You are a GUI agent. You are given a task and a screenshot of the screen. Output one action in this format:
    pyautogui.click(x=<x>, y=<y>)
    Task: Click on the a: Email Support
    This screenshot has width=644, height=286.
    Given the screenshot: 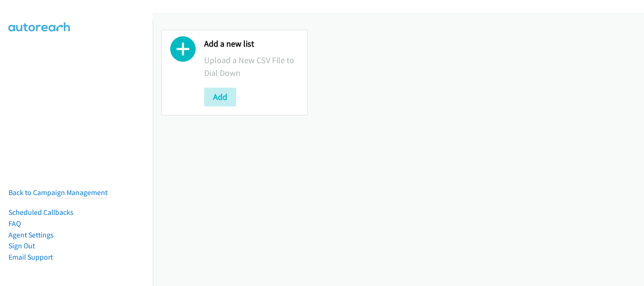 What is the action you would take?
    pyautogui.click(x=31, y=257)
    